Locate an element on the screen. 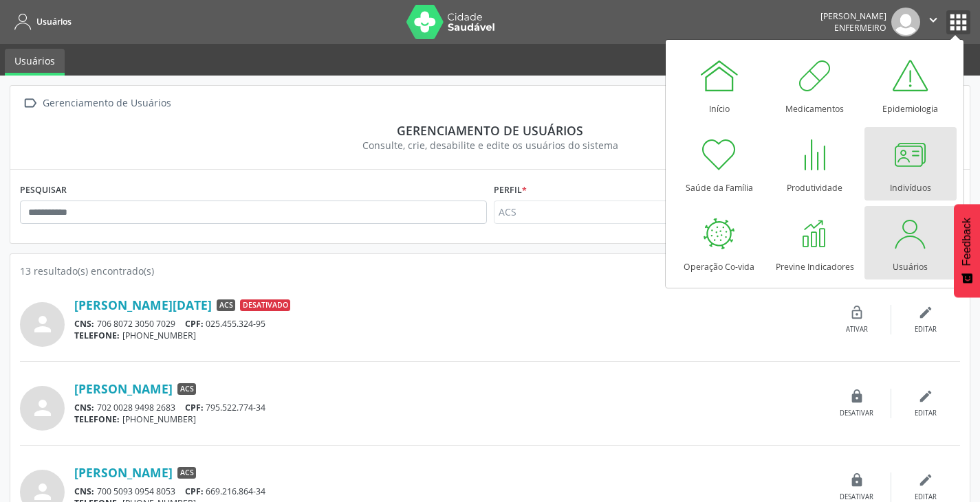  span: Enfermeiro is located at coordinates (860, 28).